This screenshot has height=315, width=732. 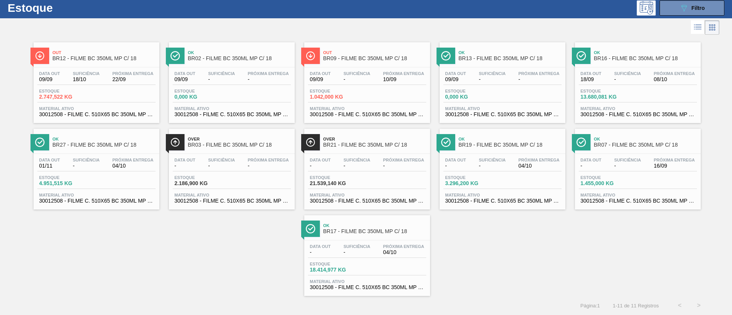 I want to click on span: 13.680,081 KG, so click(x=607, y=97).